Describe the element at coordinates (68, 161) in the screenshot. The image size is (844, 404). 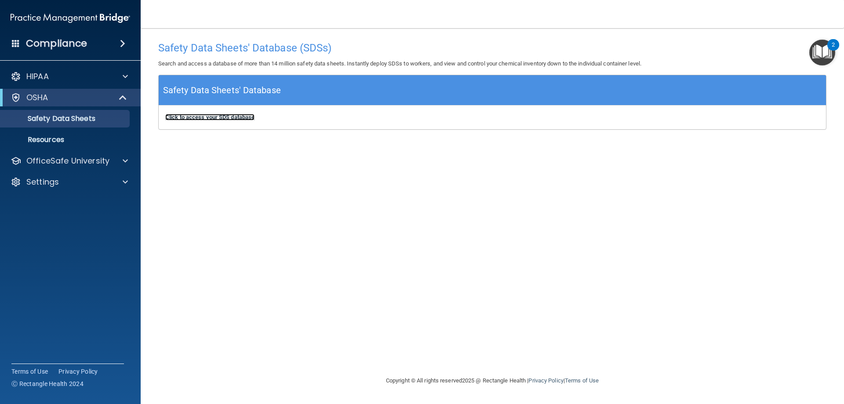
I see `p: OfficeSafe University` at that location.